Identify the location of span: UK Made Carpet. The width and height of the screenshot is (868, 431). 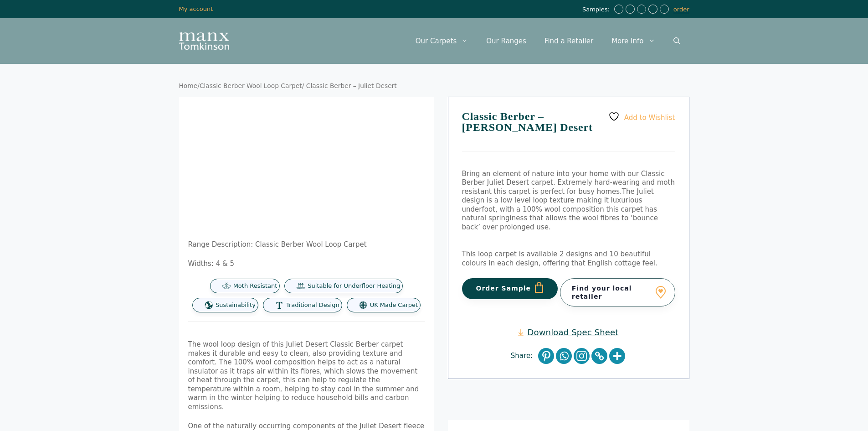
(394, 305).